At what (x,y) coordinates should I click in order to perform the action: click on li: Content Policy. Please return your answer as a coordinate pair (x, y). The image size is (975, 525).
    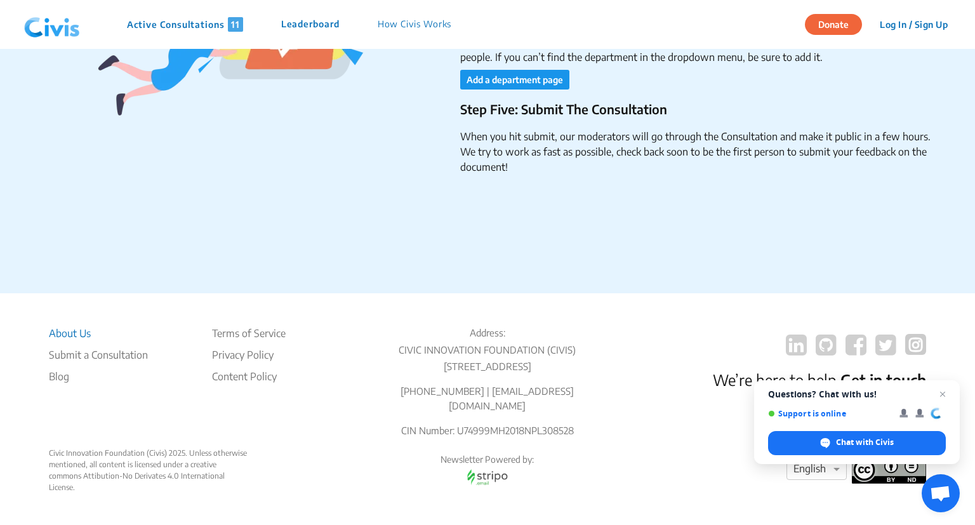
    Looking at the image, I should click on (249, 376).